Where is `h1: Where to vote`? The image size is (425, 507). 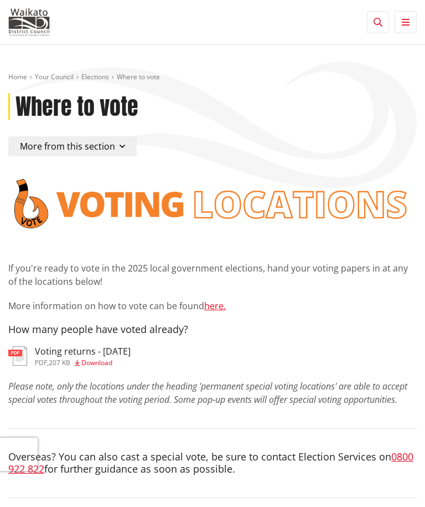 h1: Where to vote is located at coordinates (77, 106).